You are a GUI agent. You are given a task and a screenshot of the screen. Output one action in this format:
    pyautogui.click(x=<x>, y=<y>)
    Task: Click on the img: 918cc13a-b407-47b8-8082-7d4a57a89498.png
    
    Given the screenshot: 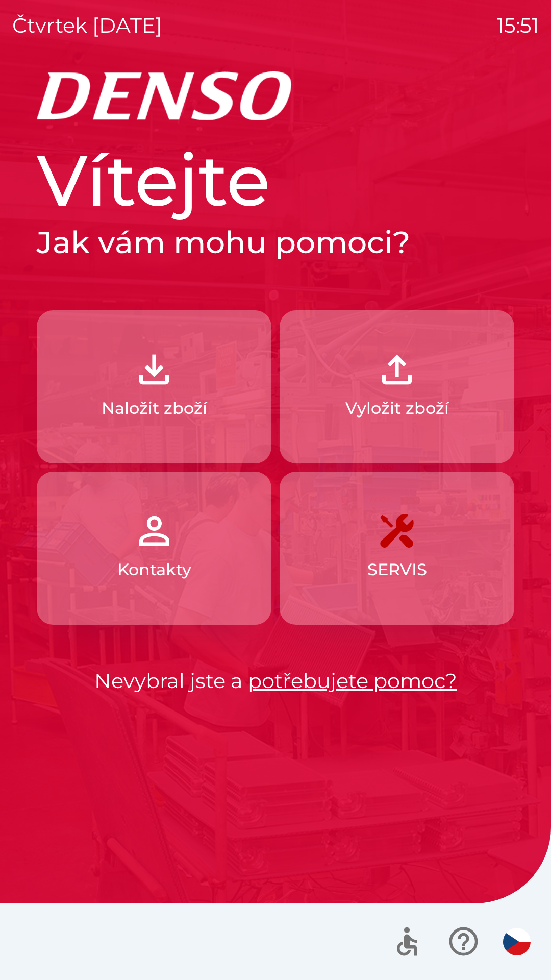 What is the action you would take?
    pyautogui.click(x=154, y=369)
    